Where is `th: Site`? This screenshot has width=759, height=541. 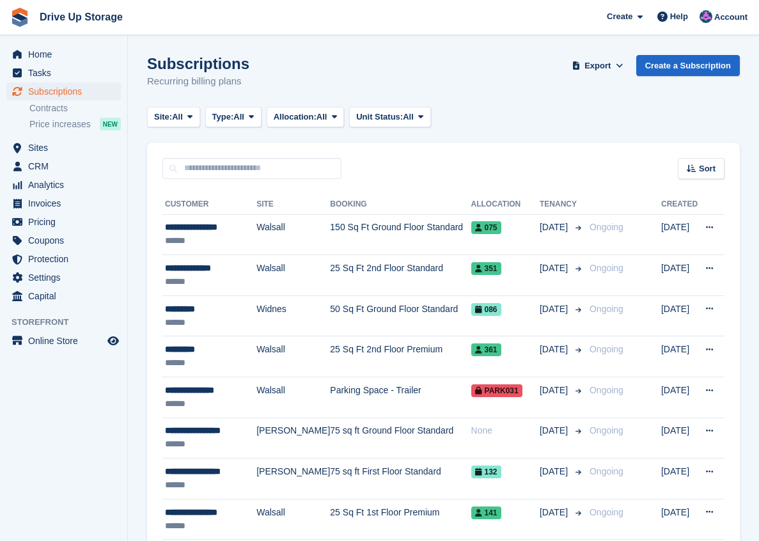
th: Site is located at coordinates (293, 205).